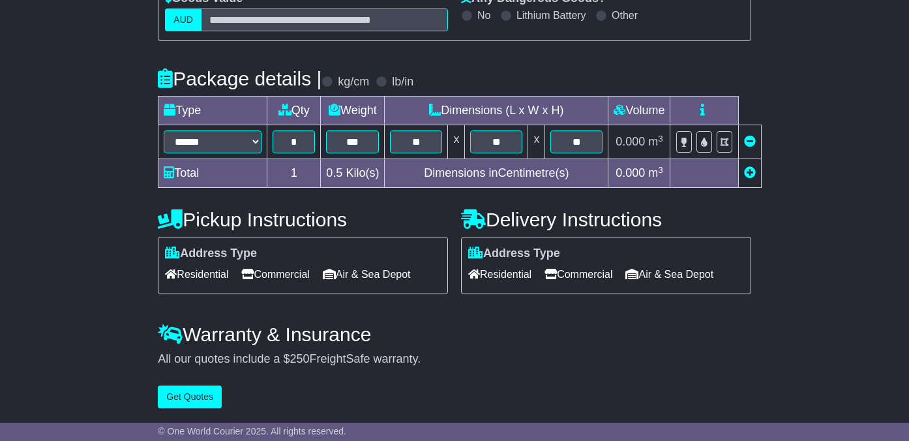 This screenshot has height=441, width=909. Describe the element at coordinates (252, 431) in the screenshot. I see `span: © One World Courier 2025. All rights reserved.` at that location.